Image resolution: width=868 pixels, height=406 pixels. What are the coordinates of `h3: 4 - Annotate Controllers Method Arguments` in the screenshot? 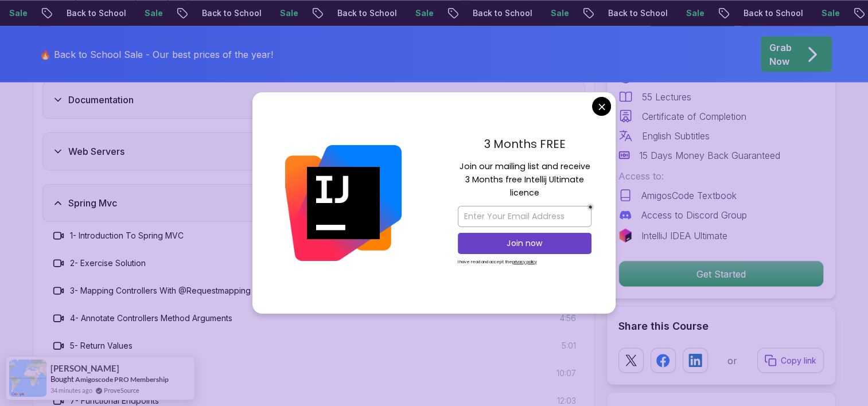 It's located at (151, 318).